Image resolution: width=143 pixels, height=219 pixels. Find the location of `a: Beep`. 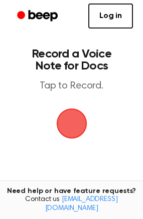

a: Beep is located at coordinates (38, 16).